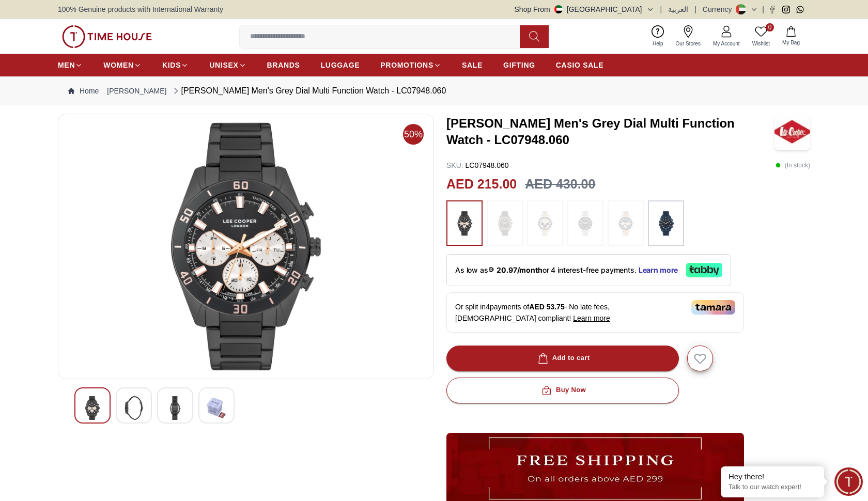 Image resolution: width=868 pixels, height=501 pixels. I want to click on span: CASIO SALE, so click(580, 65).